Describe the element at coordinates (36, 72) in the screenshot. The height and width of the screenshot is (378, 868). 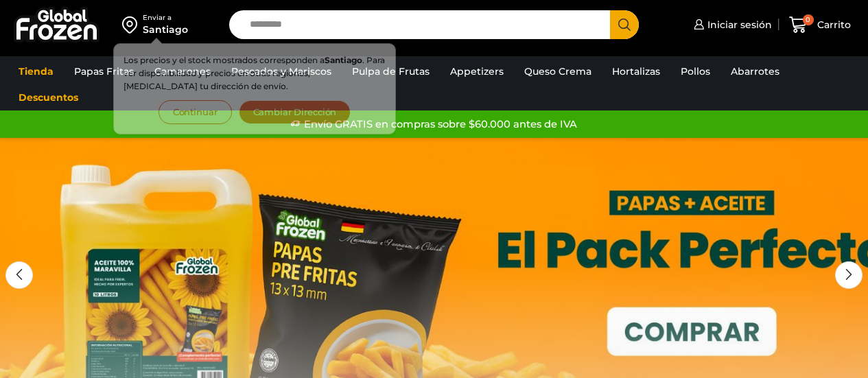
I see `a: Tienda` at that location.